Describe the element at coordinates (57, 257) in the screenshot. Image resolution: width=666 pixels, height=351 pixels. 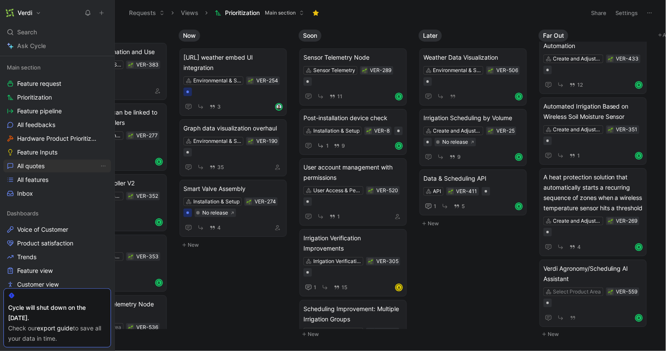
I see `a: Trends` at that location.